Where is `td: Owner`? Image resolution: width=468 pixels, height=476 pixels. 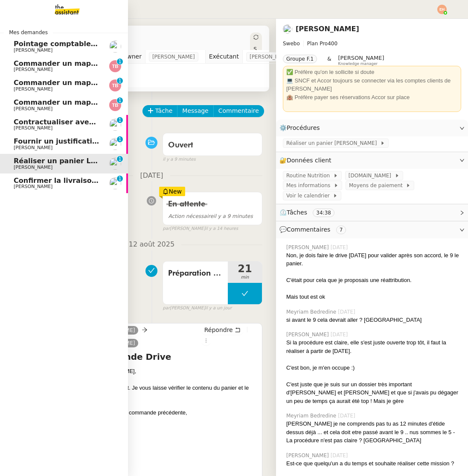 td: Owner is located at coordinates (132, 56).